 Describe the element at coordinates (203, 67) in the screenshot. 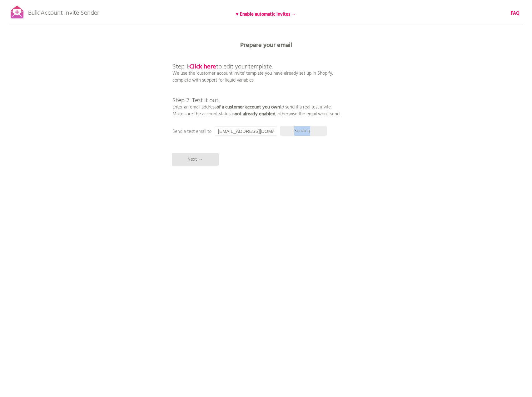

I see `b: Click here` at that location.